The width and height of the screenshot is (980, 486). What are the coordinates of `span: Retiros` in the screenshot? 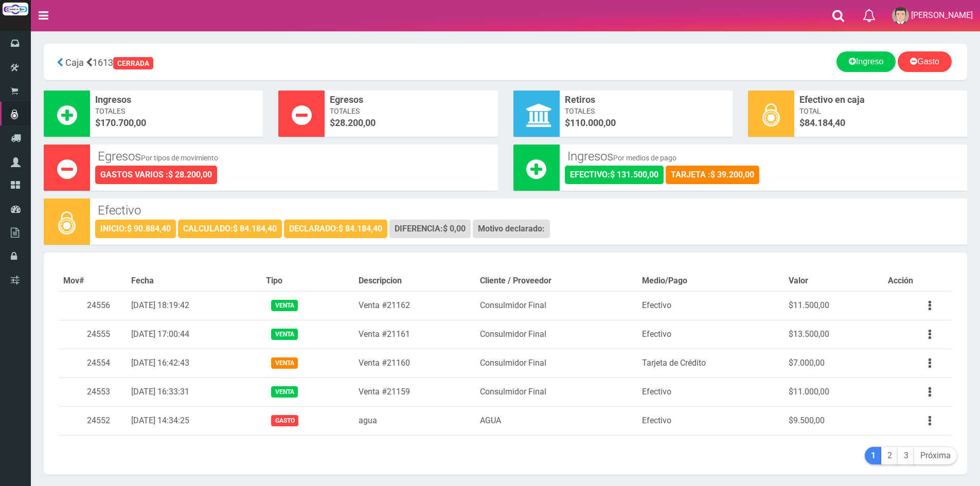 It's located at (646, 100).